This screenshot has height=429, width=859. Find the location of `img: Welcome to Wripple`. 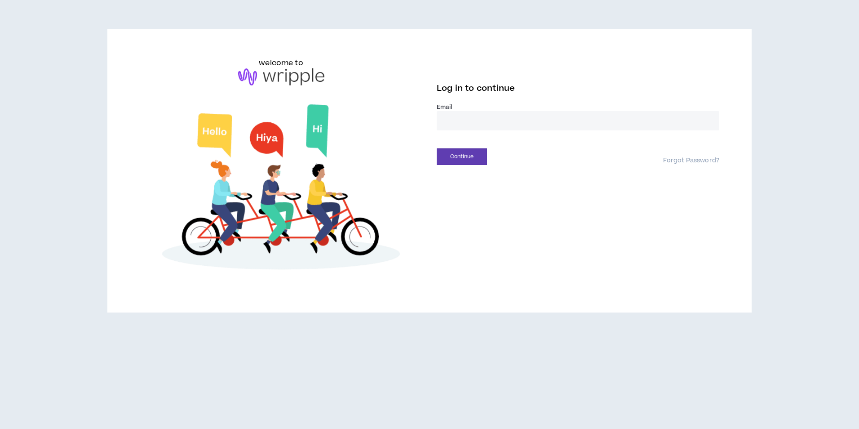

img: Welcome to Wripple is located at coordinates (281, 189).